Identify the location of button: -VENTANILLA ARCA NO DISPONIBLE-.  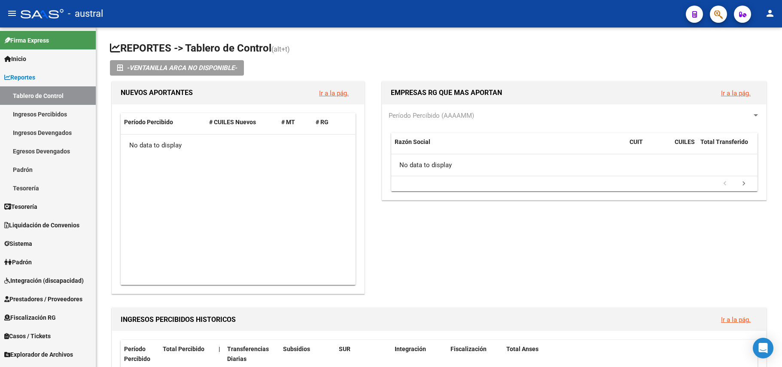
(177, 68).